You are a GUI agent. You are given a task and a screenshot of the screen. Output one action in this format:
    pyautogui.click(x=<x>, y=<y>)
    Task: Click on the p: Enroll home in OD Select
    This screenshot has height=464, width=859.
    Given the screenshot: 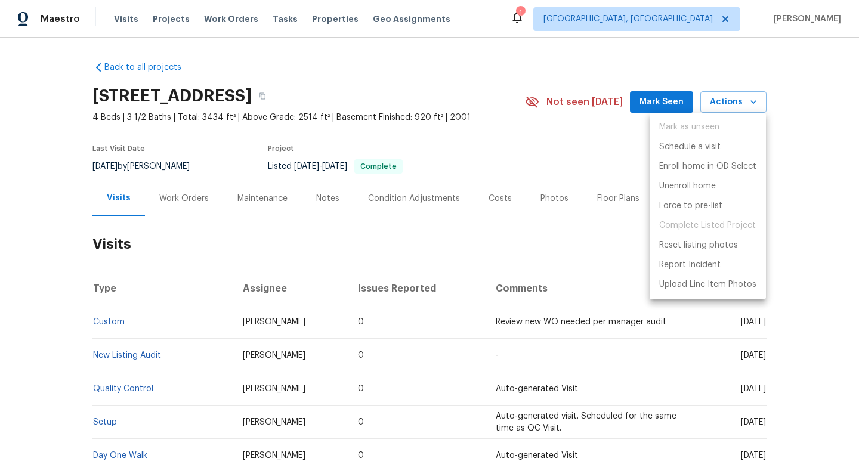 What is the action you would take?
    pyautogui.click(x=707, y=166)
    